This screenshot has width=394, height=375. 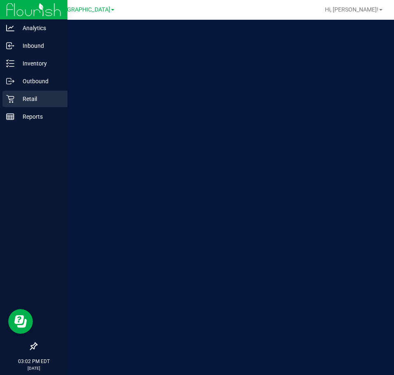 I want to click on p: Outbound, so click(x=39, y=81).